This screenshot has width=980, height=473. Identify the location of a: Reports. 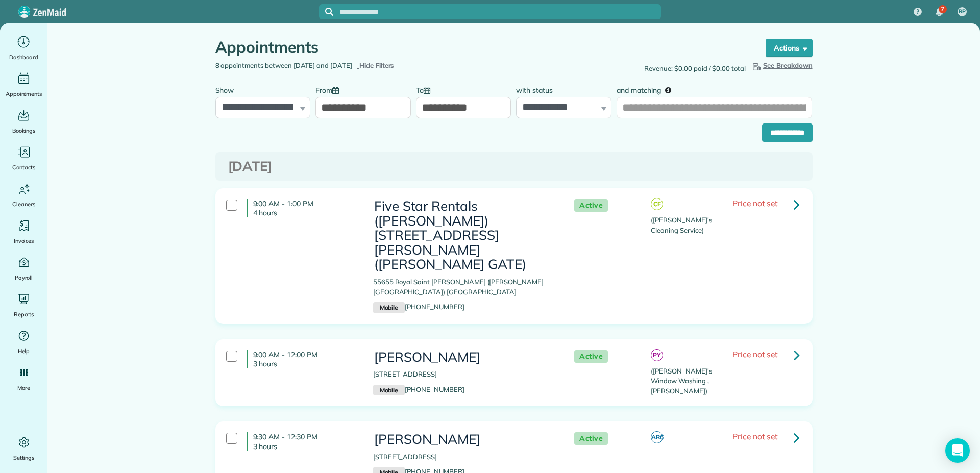
(24, 305).